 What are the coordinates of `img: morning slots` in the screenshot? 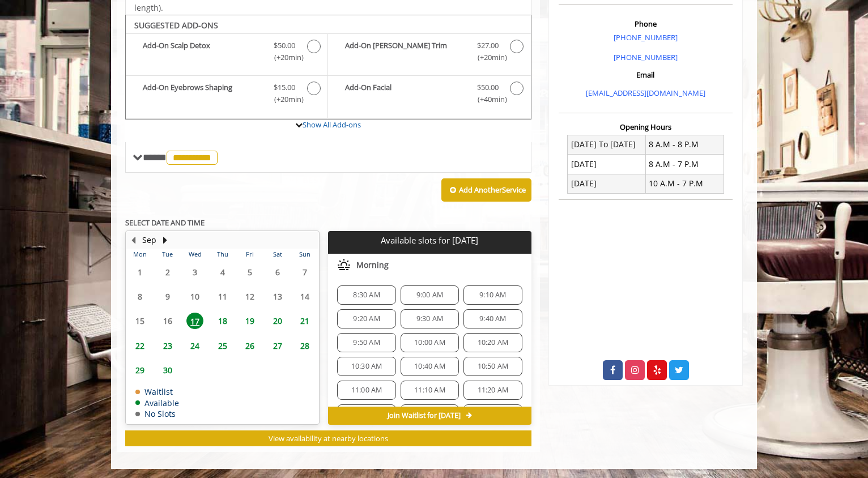 It's located at (344, 265).